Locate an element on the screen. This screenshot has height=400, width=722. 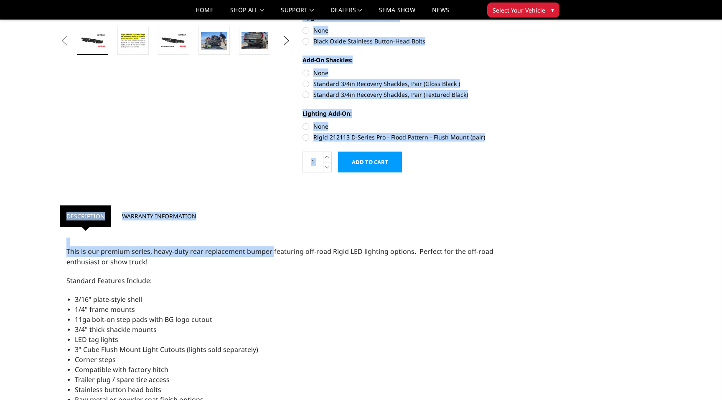
span: Compatible with factory hitch is located at coordinates (122, 370).